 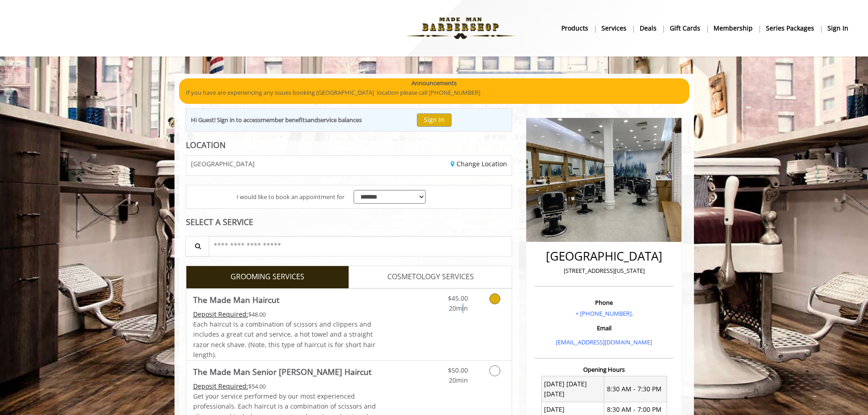 I want to click on b: Series packages, so click(x=790, y=28).